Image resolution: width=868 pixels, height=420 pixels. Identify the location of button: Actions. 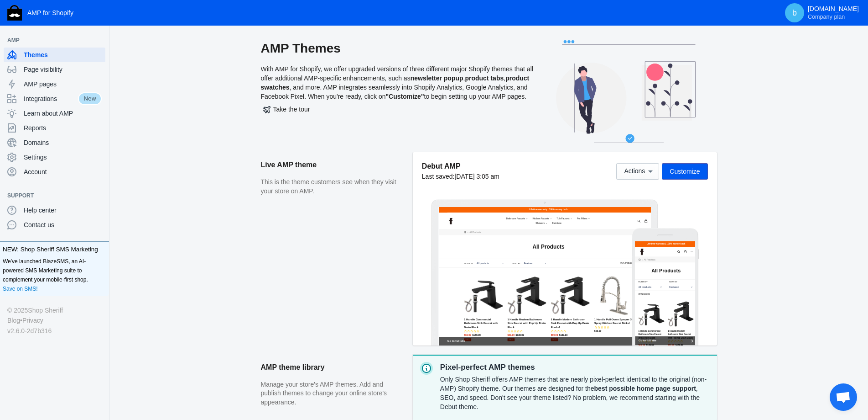
(638, 171).